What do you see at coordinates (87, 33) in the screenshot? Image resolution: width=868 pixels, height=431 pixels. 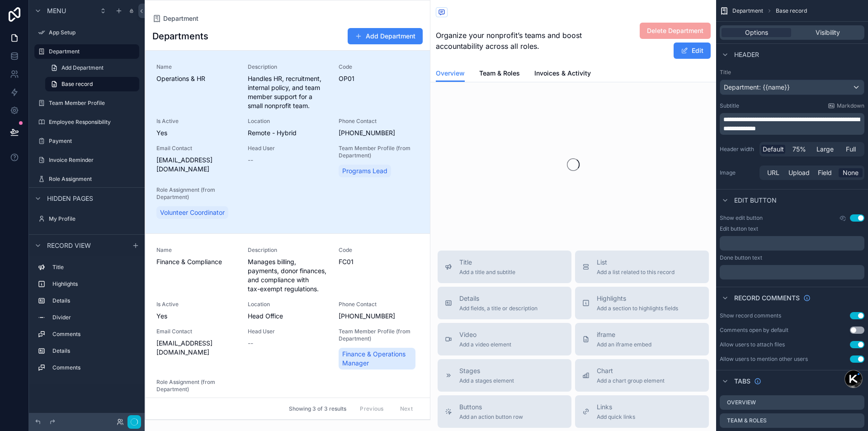 I see `a: App Setup` at bounding box center [87, 33].